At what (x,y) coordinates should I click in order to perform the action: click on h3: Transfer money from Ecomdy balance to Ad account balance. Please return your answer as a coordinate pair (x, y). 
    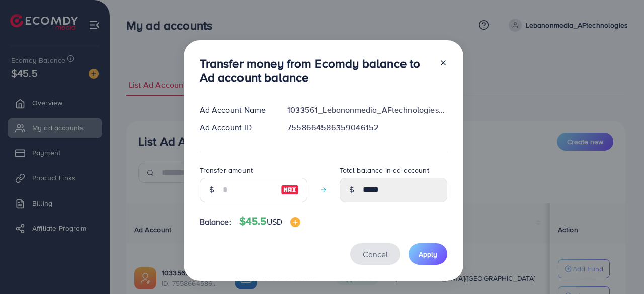
    Looking at the image, I should click on (316, 71).